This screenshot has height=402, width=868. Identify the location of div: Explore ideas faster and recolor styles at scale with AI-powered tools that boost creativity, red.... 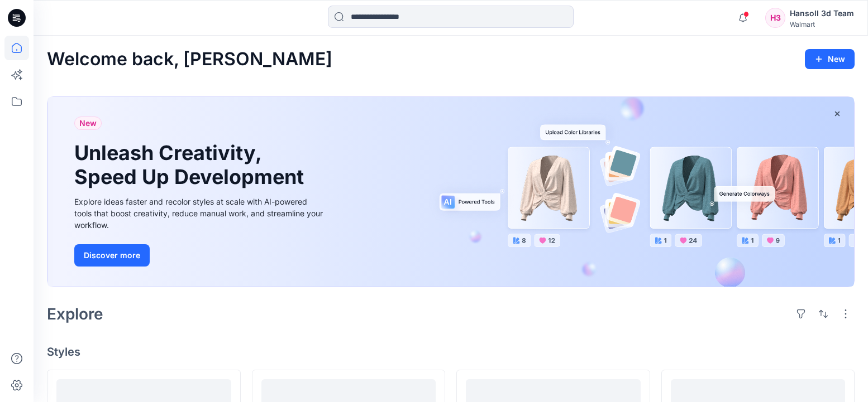
(200, 213).